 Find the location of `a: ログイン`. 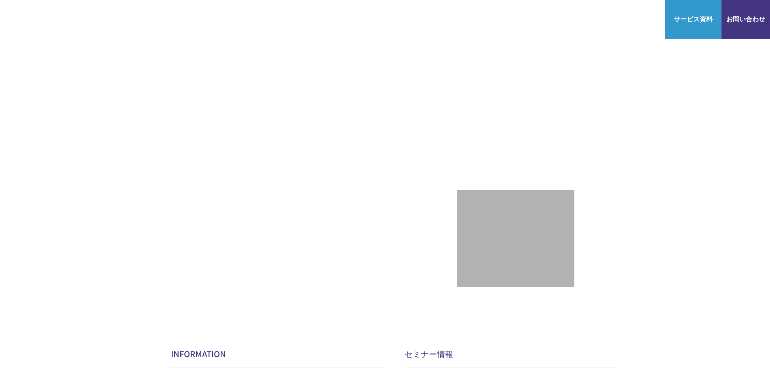

a: ログイン is located at coordinates (644, 16).